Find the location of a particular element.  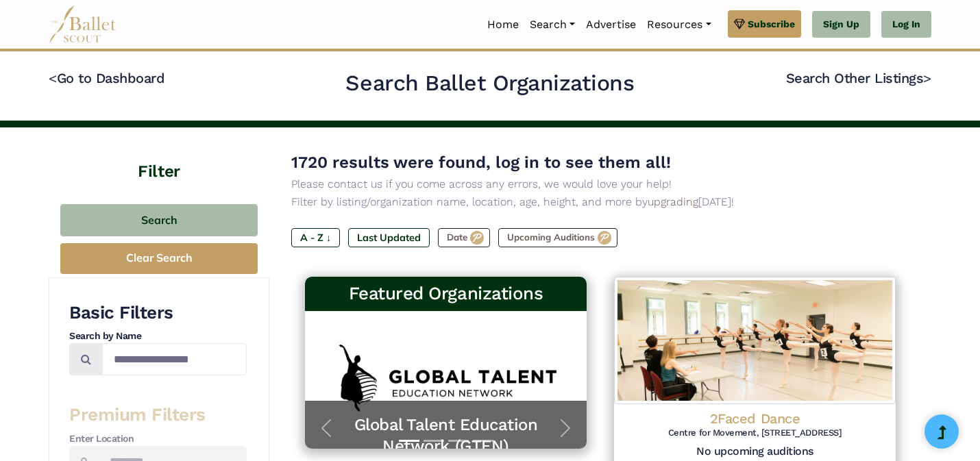

a: Sign Up is located at coordinates (841, 24).